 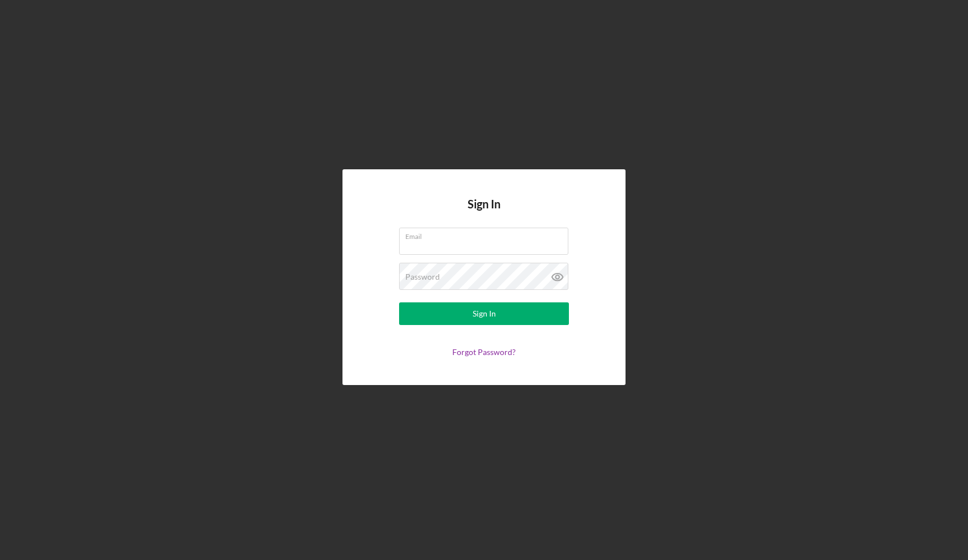 What do you see at coordinates (487, 235) in the screenshot?
I see `label: Email` at bounding box center [487, 235].